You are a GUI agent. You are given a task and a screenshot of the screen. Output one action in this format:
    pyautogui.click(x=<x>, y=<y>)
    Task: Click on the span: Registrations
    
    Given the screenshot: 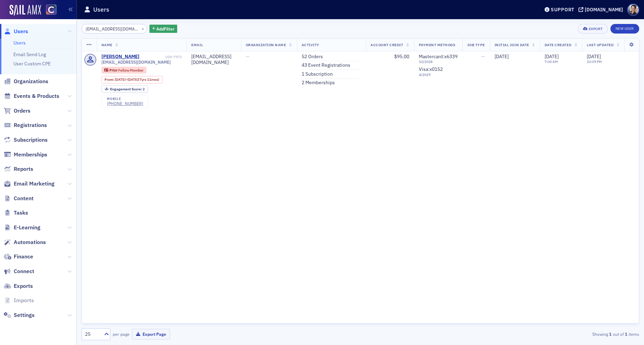 What is the action you would take?
    pyautogui.click(x=30, y=125)
    